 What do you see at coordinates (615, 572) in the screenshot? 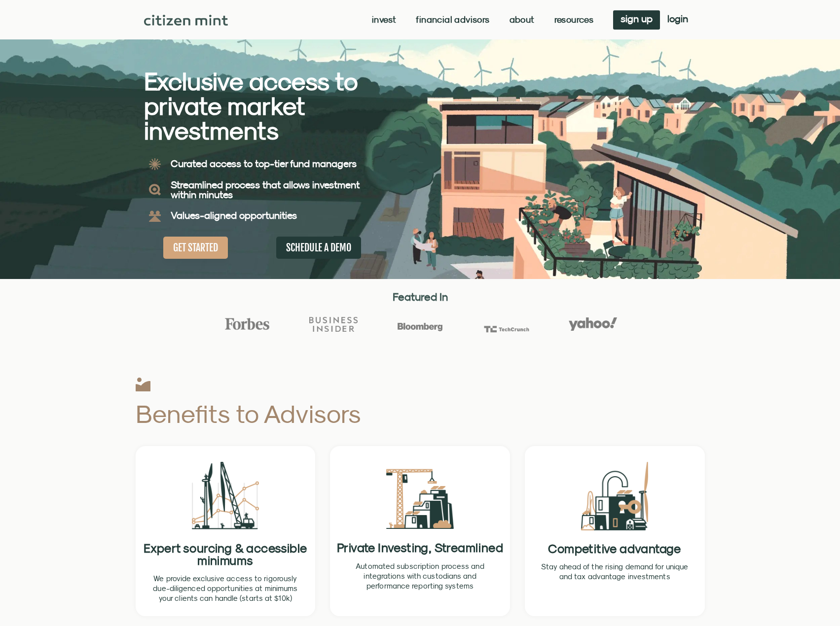
I see `p: Stay ahead of the rising demand for unique and tax advantage investments` at bounding box center [615, 572].